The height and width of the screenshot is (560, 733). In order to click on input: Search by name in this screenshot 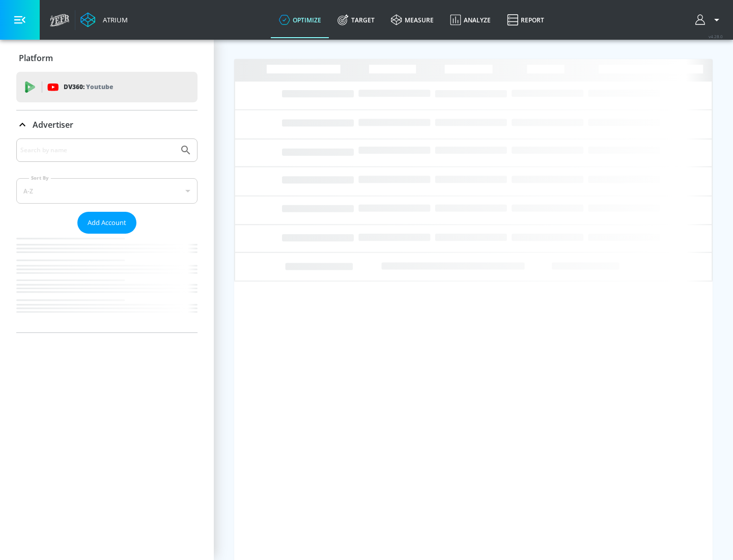, I will do `click(97, 151)`.